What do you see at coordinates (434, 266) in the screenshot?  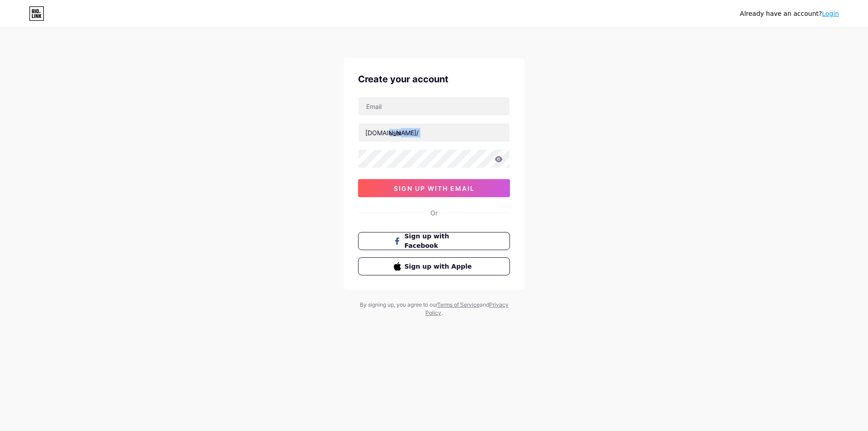 I see `a: Sign up with Apple` at bounding box center [434, 266].